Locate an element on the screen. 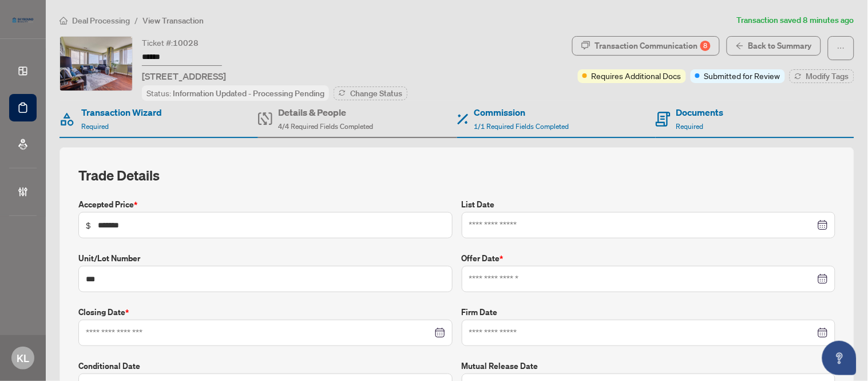  span: arrow-left is located at coordinates (740, 46).